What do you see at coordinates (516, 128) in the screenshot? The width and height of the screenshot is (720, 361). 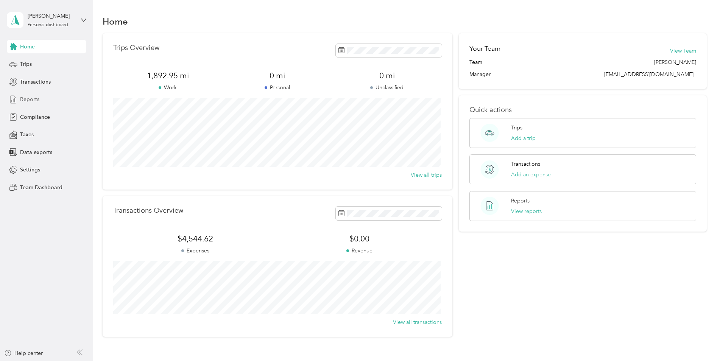 I see `p: Trips` at bounding box center [516, 128].